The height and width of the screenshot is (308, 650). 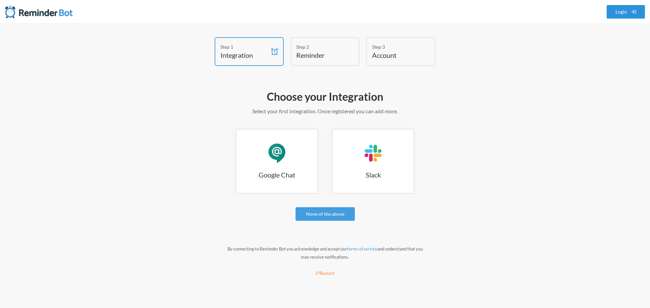 What do you see at coordinates (396, 55) in the screenshot?
I see `h4: Account` at bounding box center [396, 55].